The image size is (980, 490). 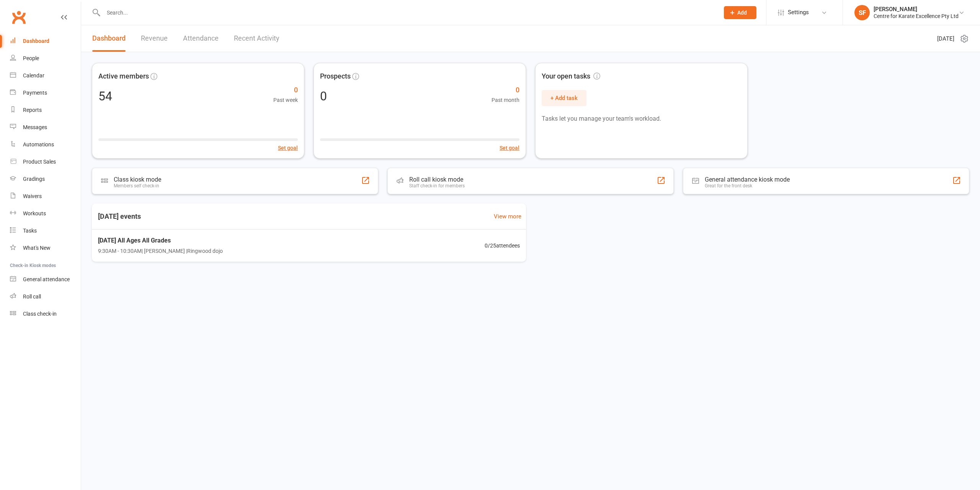 What do you see at coordinates (747, 186) in the screenshot?
I see `div: Great for the front desk` at bounding box center [747, 186].